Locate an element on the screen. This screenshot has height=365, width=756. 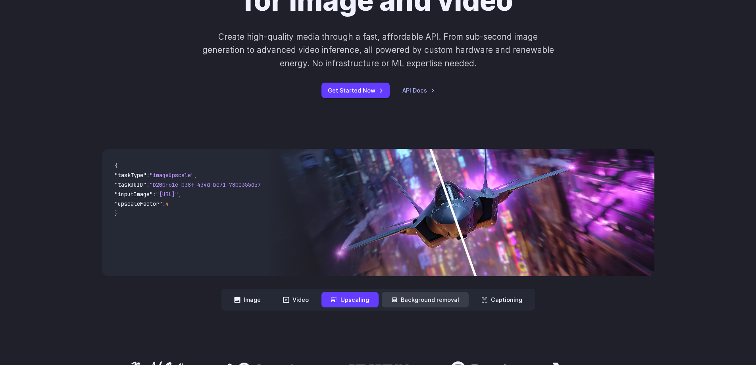
a: Get Started Now is located at coordinates (356, 90).